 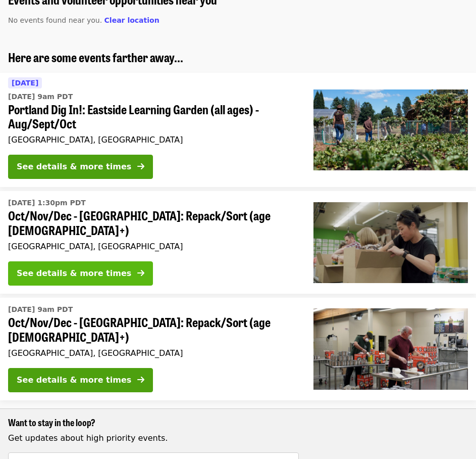 I want to click on span: Clear location, so click(x=132, y=20).